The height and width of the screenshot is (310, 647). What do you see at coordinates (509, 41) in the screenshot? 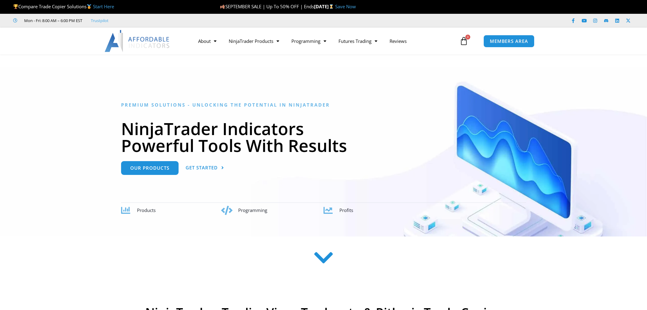
I see `a: MEMBERS AREA` at bounding box center [509, 41].